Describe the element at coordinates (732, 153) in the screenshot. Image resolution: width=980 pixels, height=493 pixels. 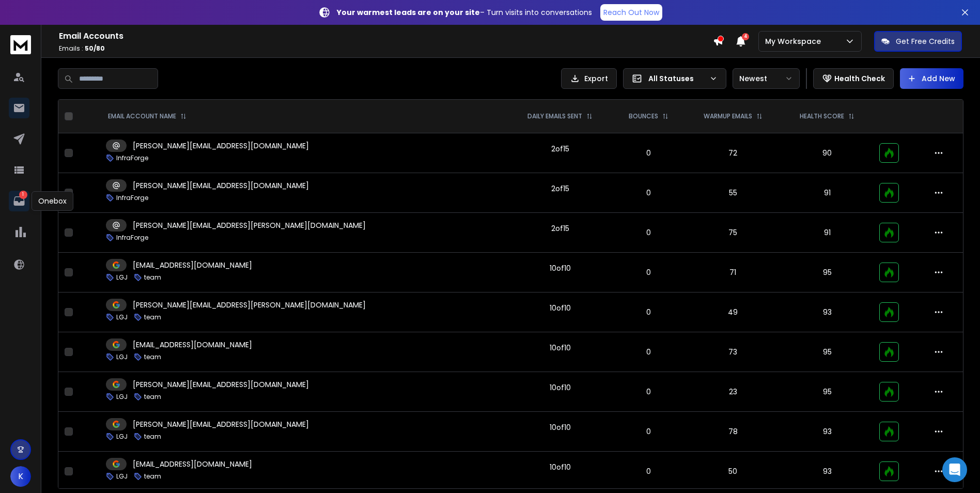
I see `td: 72` at that location.